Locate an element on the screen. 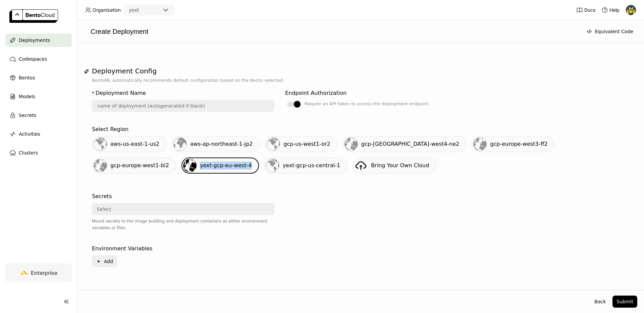 The width and height of the screenshot is (644, 313). img: Demeter Dobos is located at coordinates (631, 10).